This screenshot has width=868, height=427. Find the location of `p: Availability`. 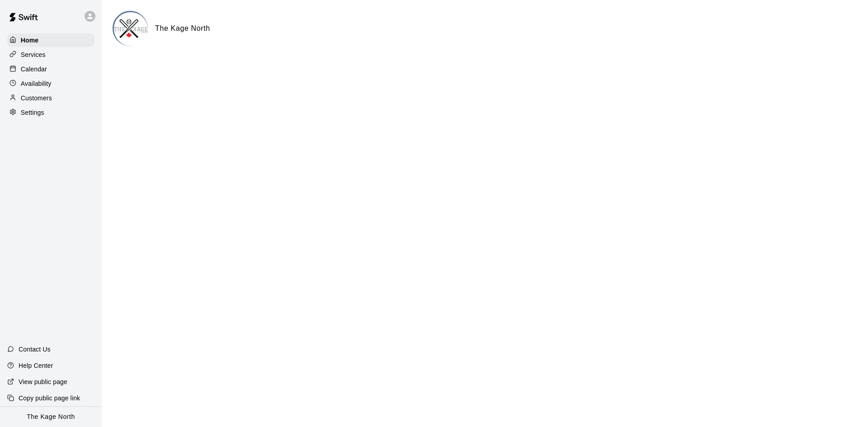

p: Availability is located at coordinates (36, 84).